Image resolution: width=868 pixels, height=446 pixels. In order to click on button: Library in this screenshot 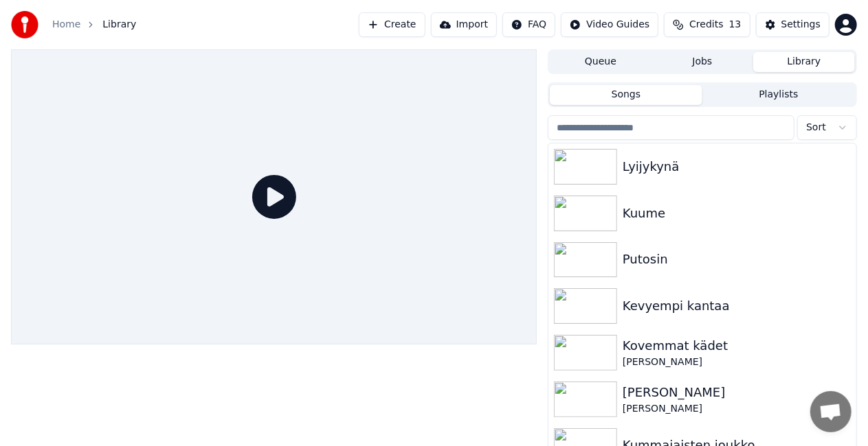, I will do `click(804, 62)`.